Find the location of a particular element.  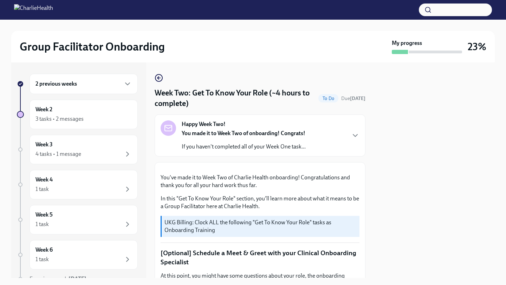

a: Week 34 tasks • 1 message is located at coordinates (77, 150).